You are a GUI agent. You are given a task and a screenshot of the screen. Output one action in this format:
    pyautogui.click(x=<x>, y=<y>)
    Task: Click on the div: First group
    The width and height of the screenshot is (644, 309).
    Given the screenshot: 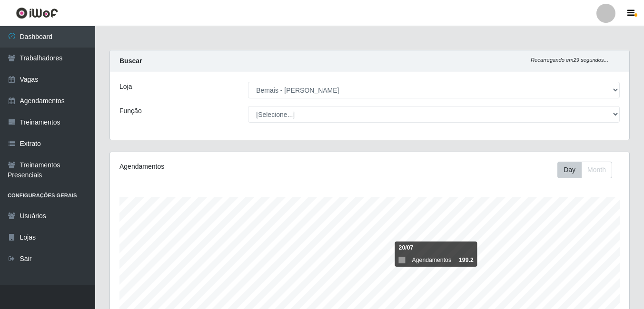 What is the action you would take?
    pyautogui.click(x=584, y=170)
    